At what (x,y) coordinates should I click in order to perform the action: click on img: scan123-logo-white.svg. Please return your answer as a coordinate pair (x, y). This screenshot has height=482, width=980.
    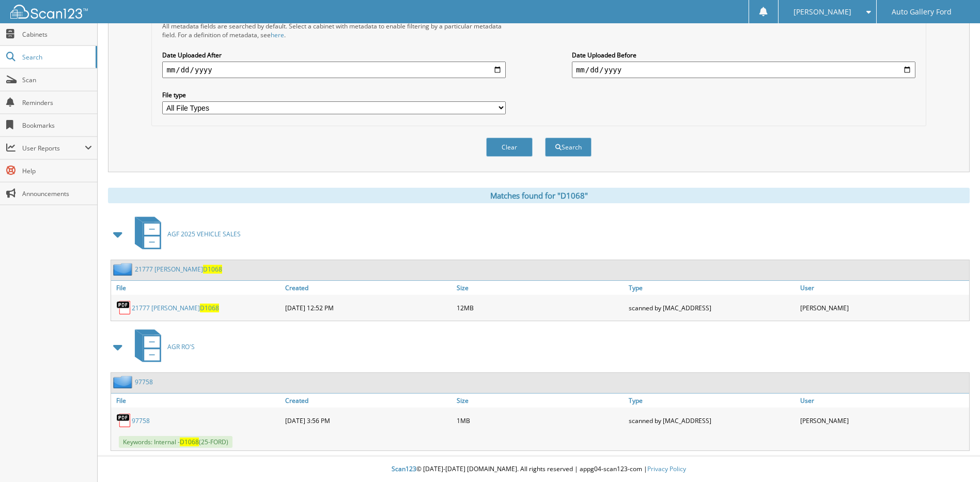
    Looking at the image, I should click on (49, 11).